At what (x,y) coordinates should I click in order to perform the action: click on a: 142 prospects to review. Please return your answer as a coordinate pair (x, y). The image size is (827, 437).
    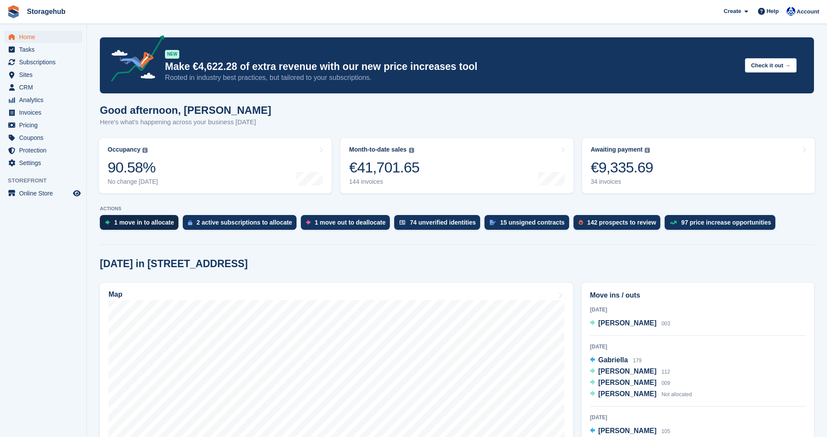
    Looking at the image, I should click on (619, 224).